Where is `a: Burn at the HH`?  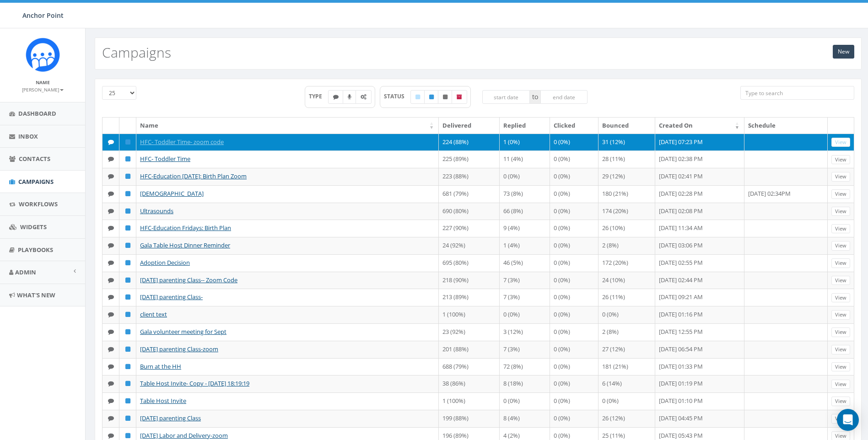 a: Burn at the HH is located at coordinates (161, 366).